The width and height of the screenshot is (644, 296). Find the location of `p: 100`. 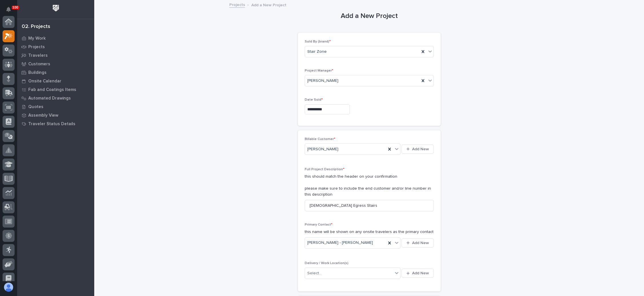

p: 100 is located at coordinates (15, 7).